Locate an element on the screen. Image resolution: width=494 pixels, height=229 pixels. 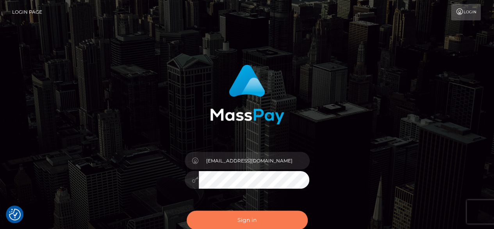
input: Username... is located at coordinates (254, 160).